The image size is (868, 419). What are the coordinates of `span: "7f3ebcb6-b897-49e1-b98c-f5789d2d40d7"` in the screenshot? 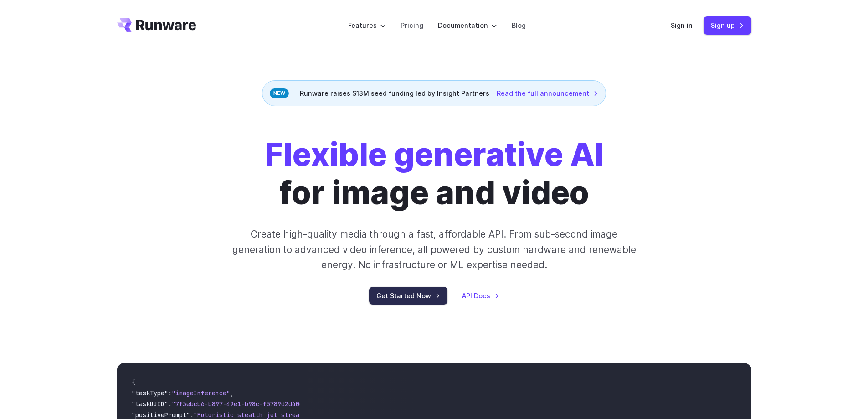 It's located at (241, 404).